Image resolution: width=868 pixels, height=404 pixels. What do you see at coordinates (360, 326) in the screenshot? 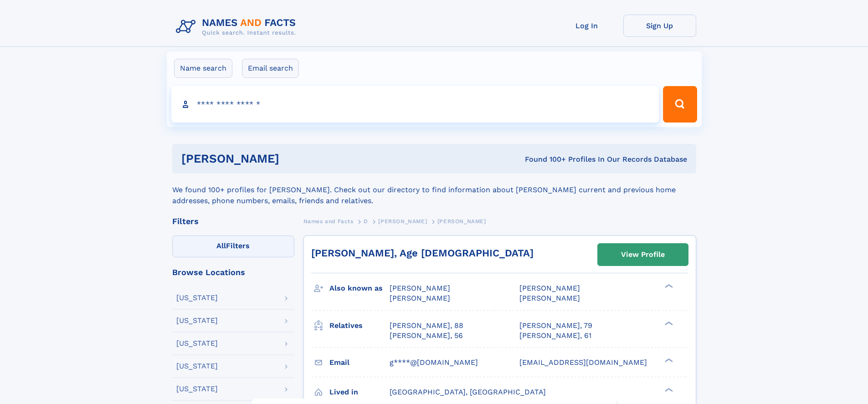
I see `h3: Relatives` at bounding box center [360, 326].